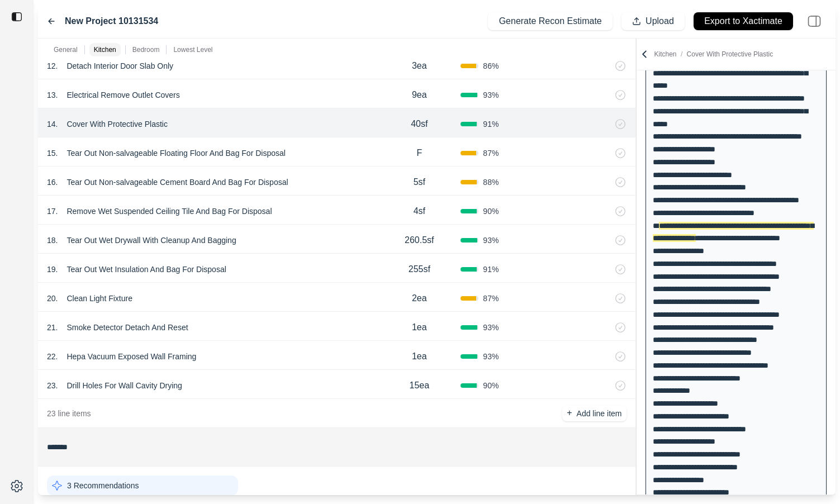  I want to click on p: Tear Out Non-salvageable Floating Floor And Bag For Disposal, so click(175, 153).